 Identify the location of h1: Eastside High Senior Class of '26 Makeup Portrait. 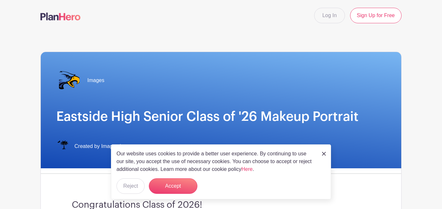
(221, 117).